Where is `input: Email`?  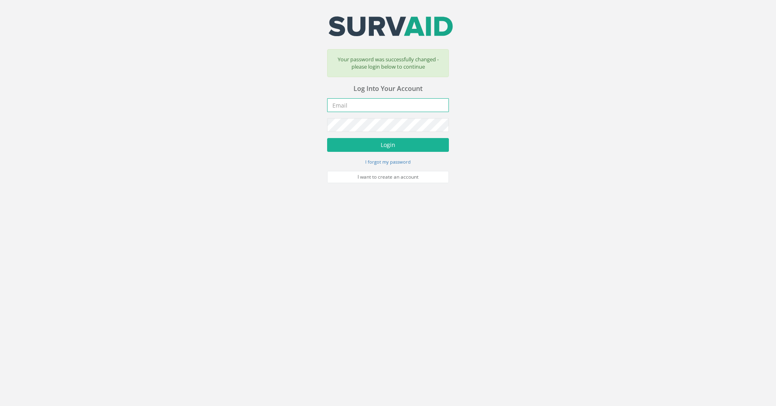
input: Email is located at coordinates (388, 105).